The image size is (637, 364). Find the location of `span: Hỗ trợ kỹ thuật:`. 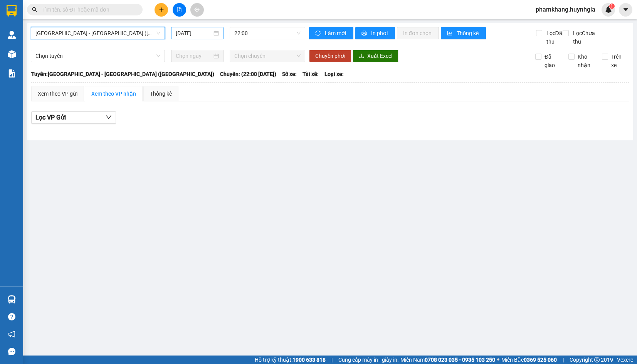

span: Hỗ trợ kỹ thuật: is located at coordinates (290, 360).